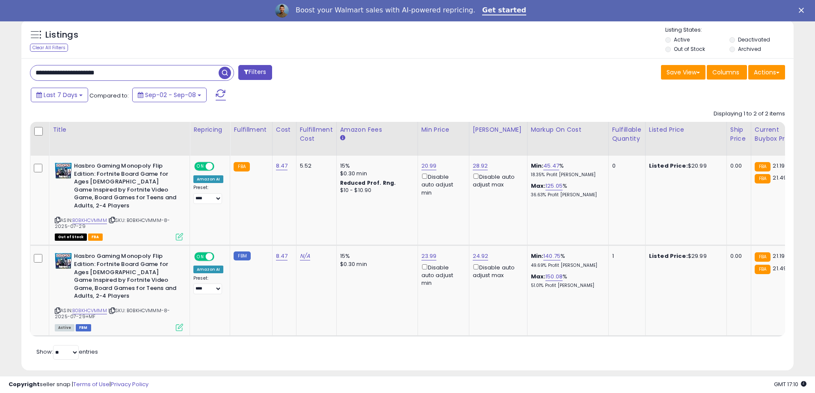 The width and height of the screenshot is (815, 393). I want to click on span: Columns, so click(726, 72).